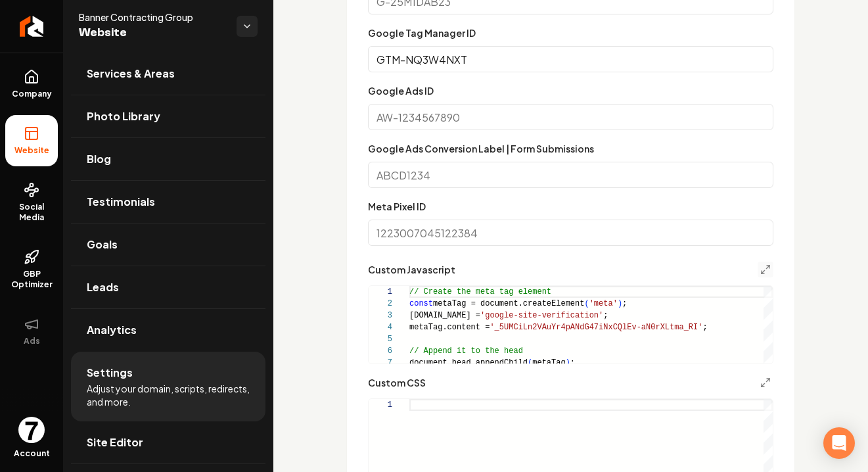 This screenshot has width=868, height=472. I want to click on input: 1223007045122384, so click(571, 233).